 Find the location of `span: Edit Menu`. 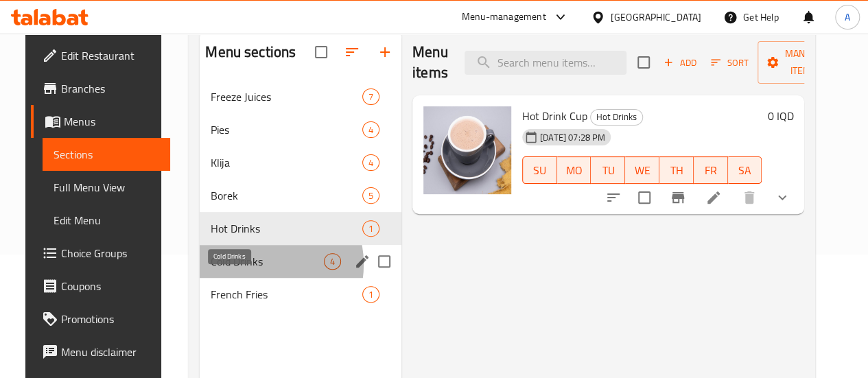

span: Edit Menu is located at coordinates (107, 220).